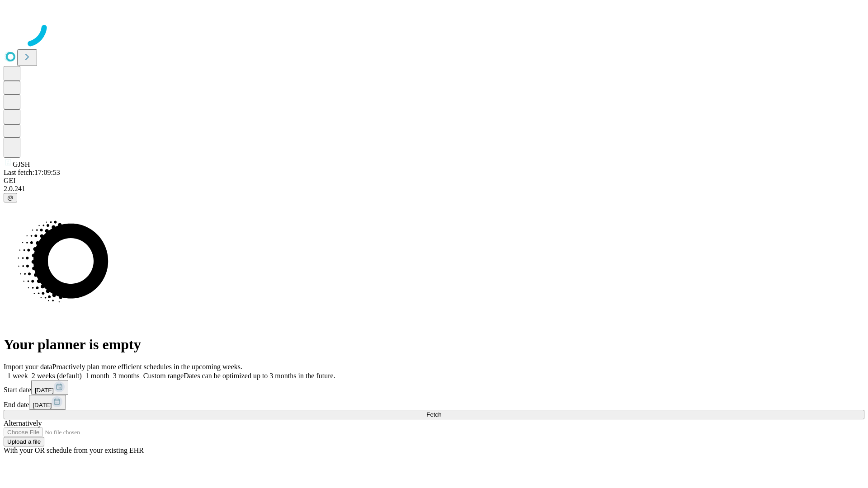 This screenshot has height=488, width=868. Describe the element at coordinates (259, 375) in the screenshot. I see `span: Dates can be optimized up to 3 months in the future.` at that location.